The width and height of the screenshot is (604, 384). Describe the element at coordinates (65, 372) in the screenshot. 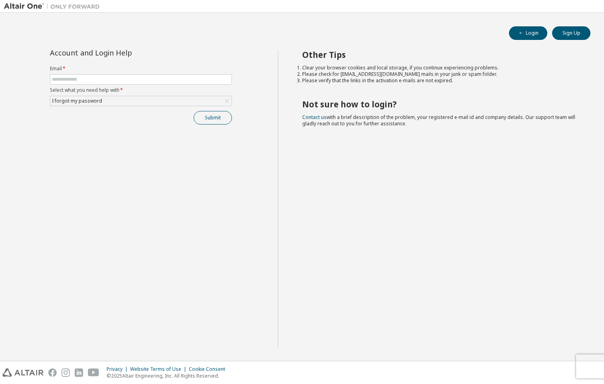

I see `img: instagram.svg` at that location.